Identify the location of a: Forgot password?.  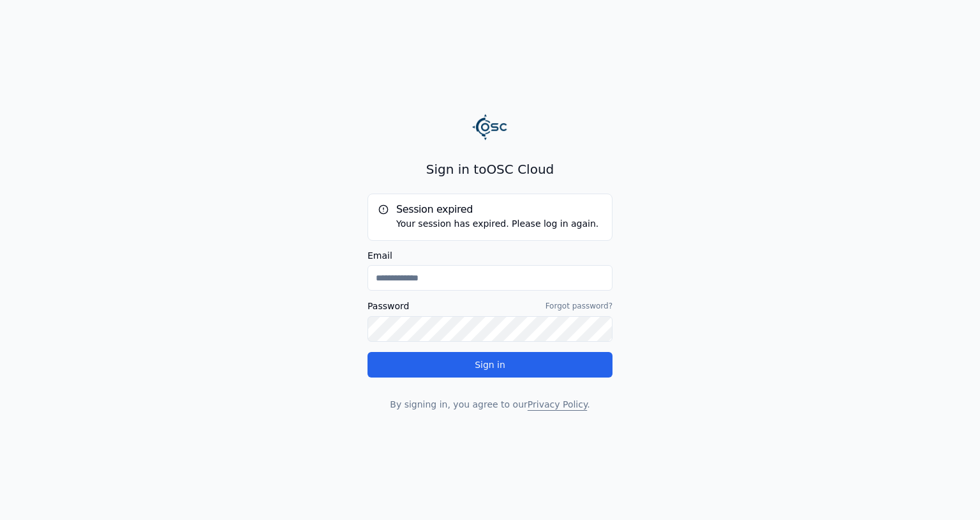
(579, 306).